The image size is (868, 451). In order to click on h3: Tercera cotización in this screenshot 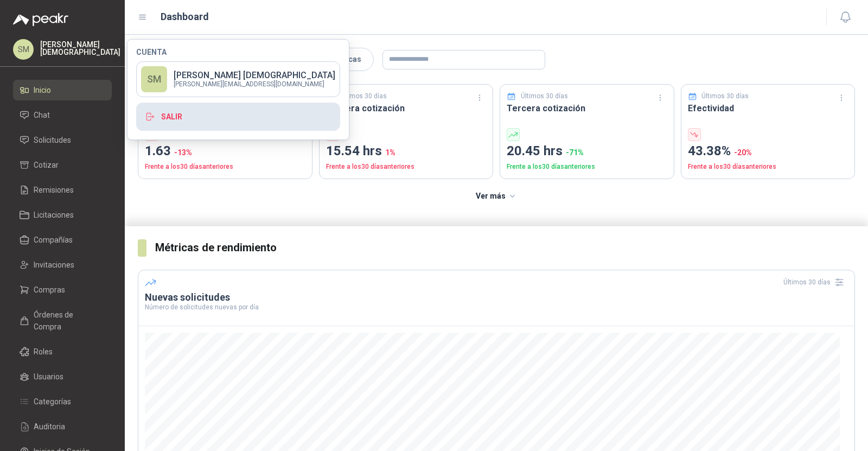, I will do `click(587, 108)`.